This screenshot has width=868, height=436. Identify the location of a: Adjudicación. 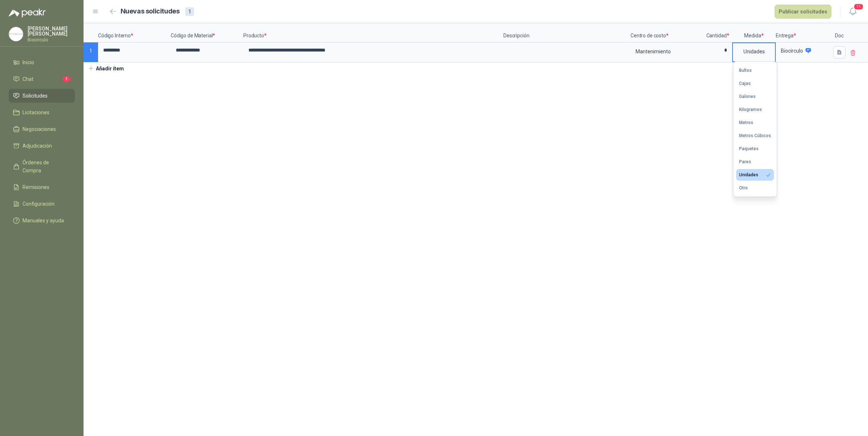
(42, 146).